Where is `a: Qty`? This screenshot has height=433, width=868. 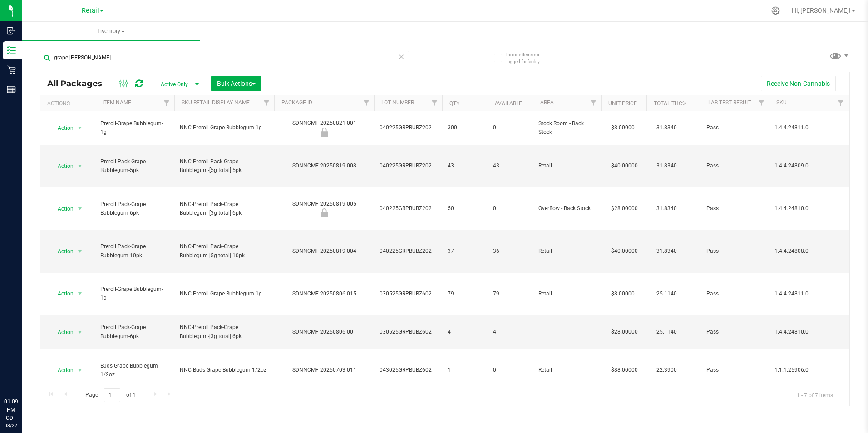
a: Qty is located at coordinates (454, 104).